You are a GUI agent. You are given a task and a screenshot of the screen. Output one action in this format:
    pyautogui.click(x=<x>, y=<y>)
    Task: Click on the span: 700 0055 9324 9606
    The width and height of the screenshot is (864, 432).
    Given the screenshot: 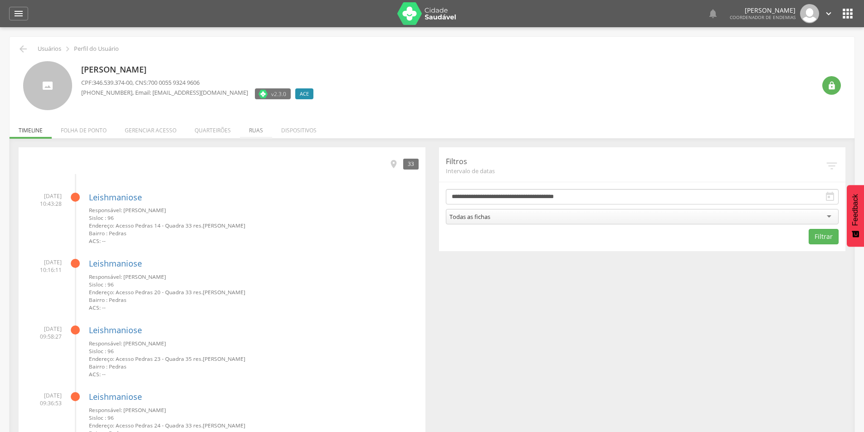 What is the action you would take?
    pyautogui.click(x=174, y=83)
    